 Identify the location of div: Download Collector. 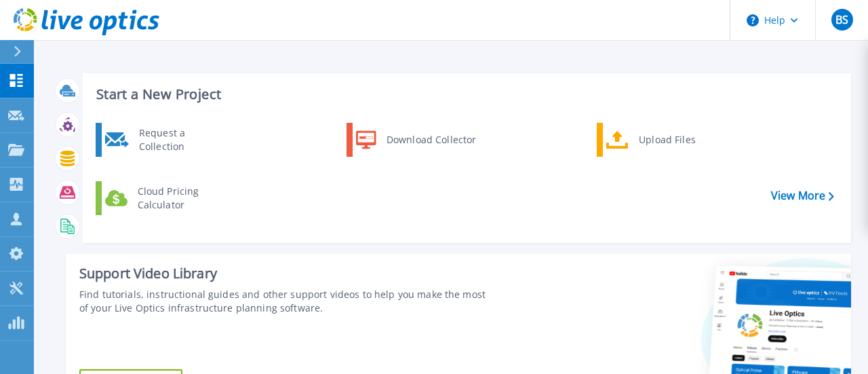
(430, 139).